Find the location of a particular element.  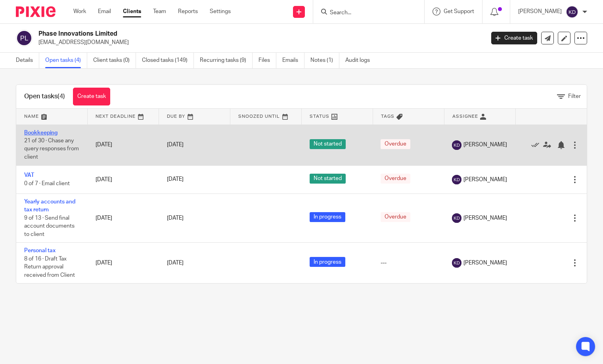

span: Get Support is located at coordinates (459, 11).